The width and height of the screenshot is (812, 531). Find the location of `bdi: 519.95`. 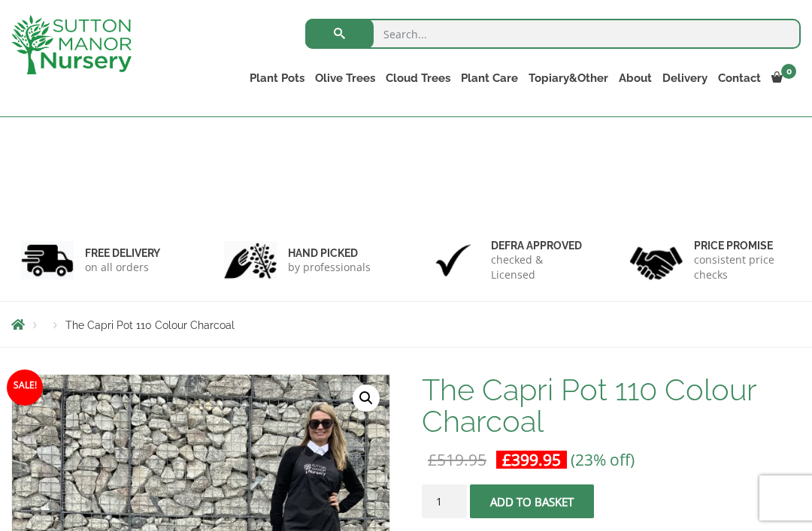

bdi: 519.95 is located at coordinates (457, 460).